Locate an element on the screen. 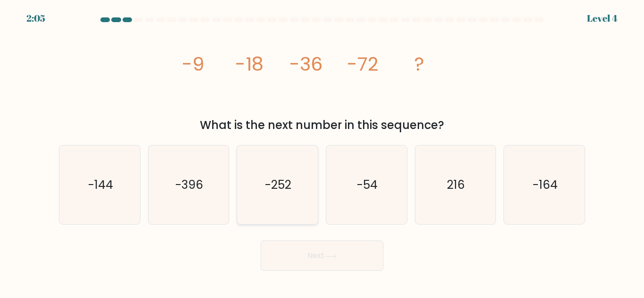 This screenshot has width=644, height=298. tspan: -72 is located at coordinates (363, 64).